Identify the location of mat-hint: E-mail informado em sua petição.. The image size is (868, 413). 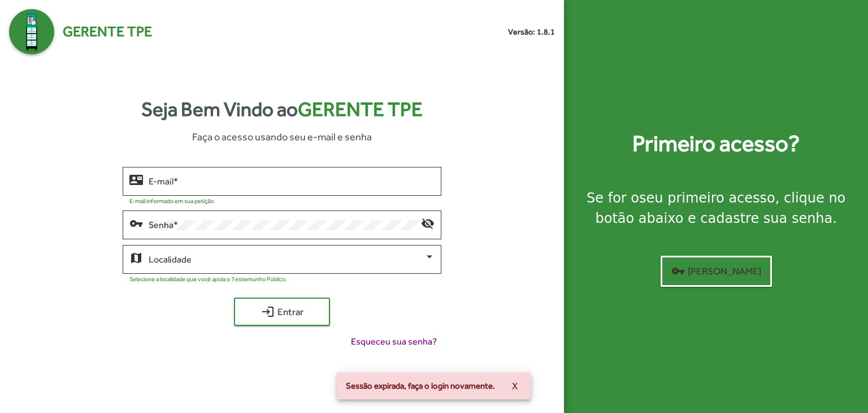
(173, 201).